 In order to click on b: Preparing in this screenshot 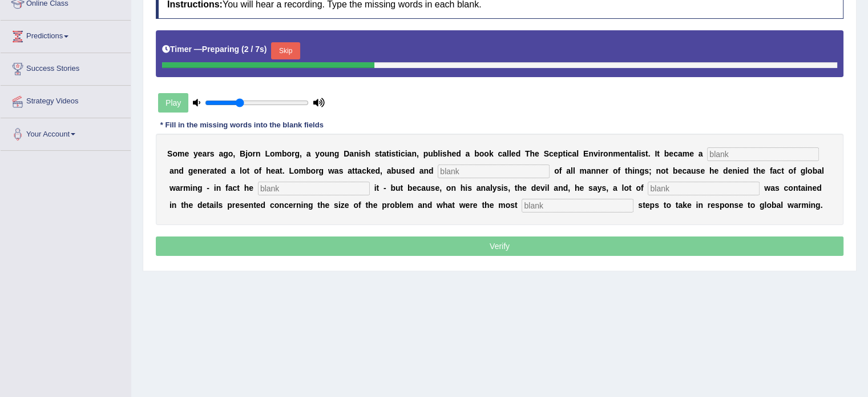, I will do `click(221, 49)`.